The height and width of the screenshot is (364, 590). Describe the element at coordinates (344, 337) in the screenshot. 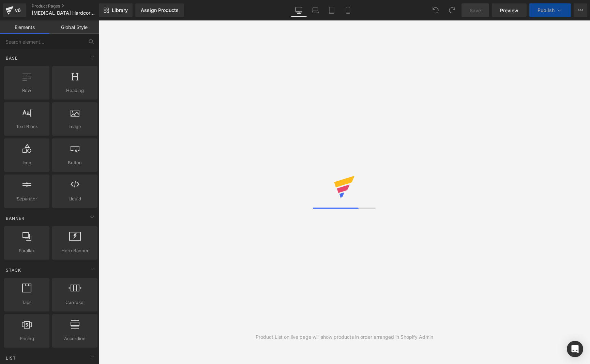

I see `div: Product List on live page will show products in order arranged in Shopify Admin` at that location.